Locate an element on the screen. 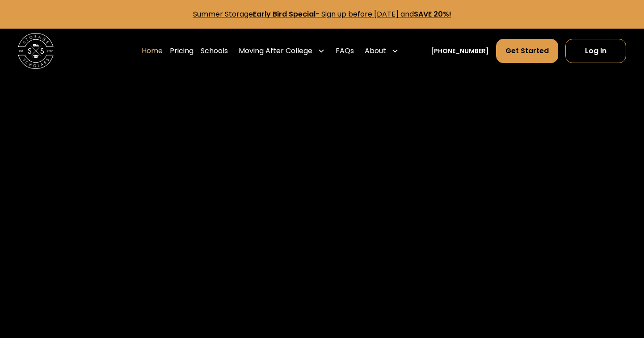 Image resolution: width=644 pixels, height=338 pixels. a: Log In is located at coordinates (595, 51).